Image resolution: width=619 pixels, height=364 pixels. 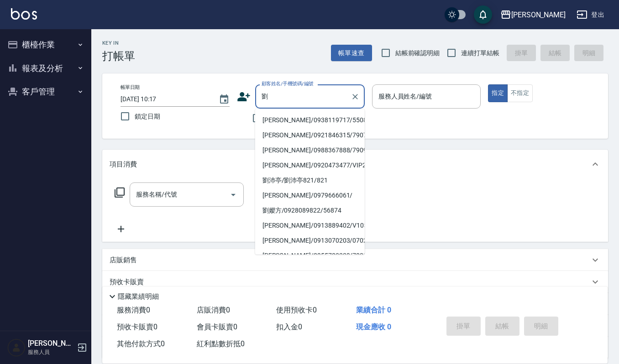 I want to click on label: 顧客姓名/手機號碼/編號, so click(x=288, y=84).